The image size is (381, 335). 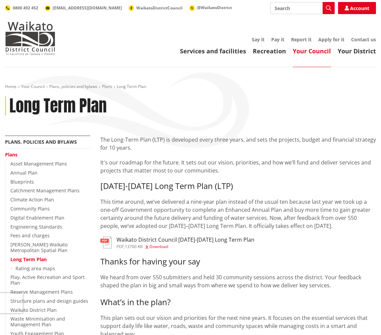 I want to click on span: Download, so click(x=159, y=247).